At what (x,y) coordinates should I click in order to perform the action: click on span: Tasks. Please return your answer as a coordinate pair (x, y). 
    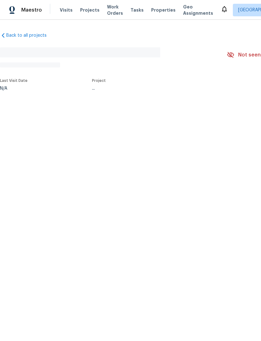
    Looking at the image, I should click on (137, 10).